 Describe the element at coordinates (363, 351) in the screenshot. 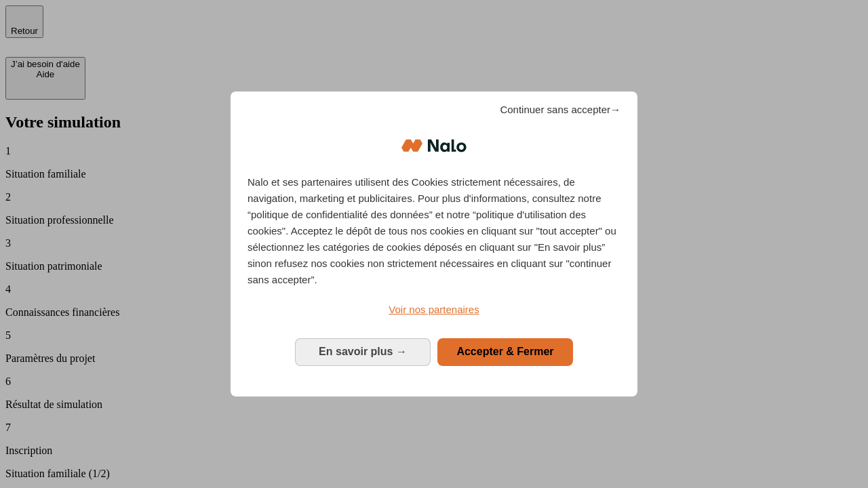

I see `span: En savoir plus →` at that location.